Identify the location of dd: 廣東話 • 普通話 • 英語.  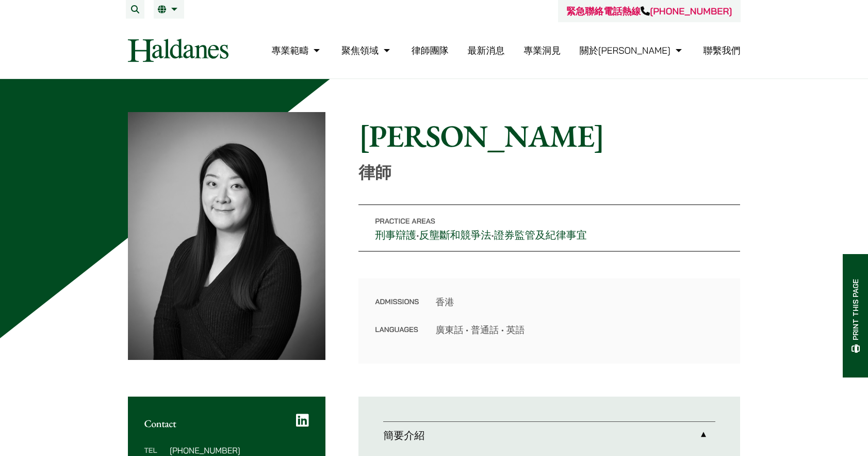
(579, 329).